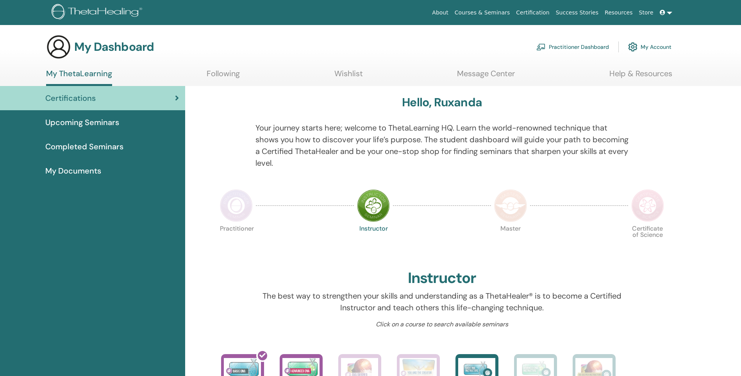  I want to click on a: Practitioner Dashboard, so click(572, 47).